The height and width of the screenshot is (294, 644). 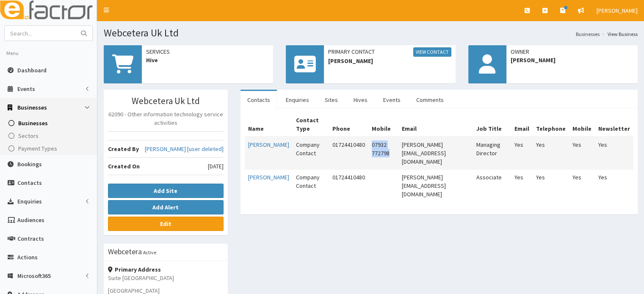 What do you see at coordinates (207, 51) in the screenshot?
I see `span: Services` at bounding box center [207, 51].